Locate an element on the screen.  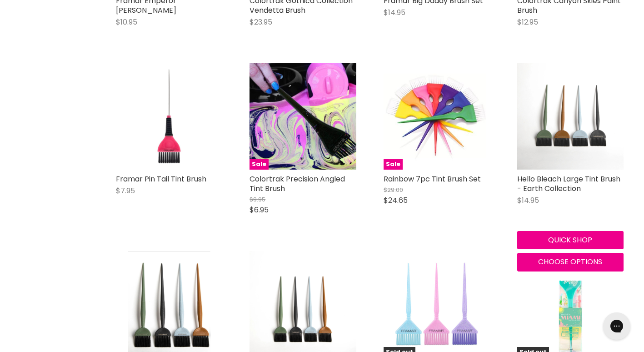
span: $24.65 is located at coordinates (396, 200).